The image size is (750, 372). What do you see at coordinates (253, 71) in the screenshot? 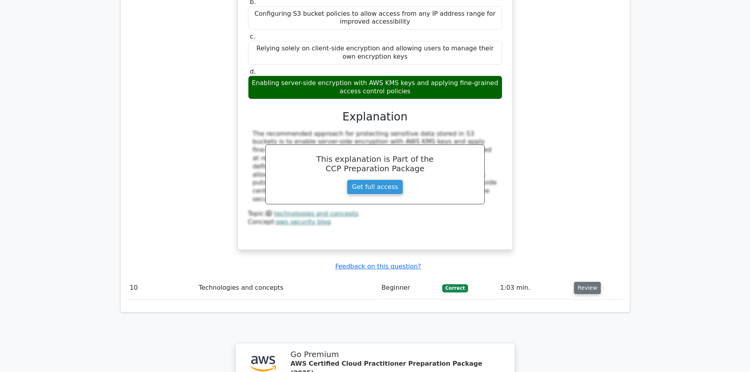
I see `span: d.` at bounding box center [253, 71].